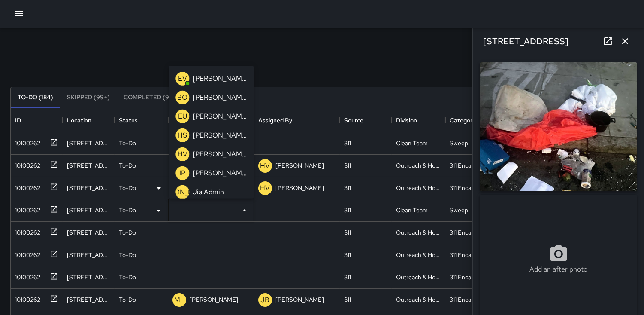 The image size is (644, 315). What do you see at coordinates (89, 255) in the screenshot?
I see `div: 77 Harriet Street` at bounding box center [89, 255].